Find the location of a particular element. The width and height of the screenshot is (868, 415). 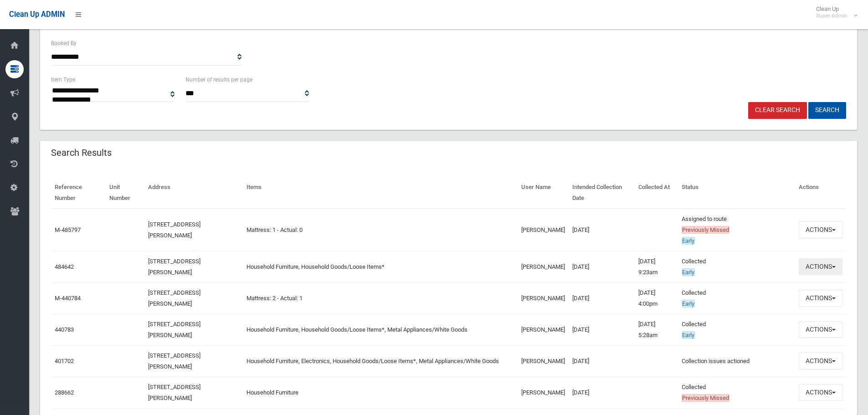

a: 401702 is located at coordinates (65, 361).